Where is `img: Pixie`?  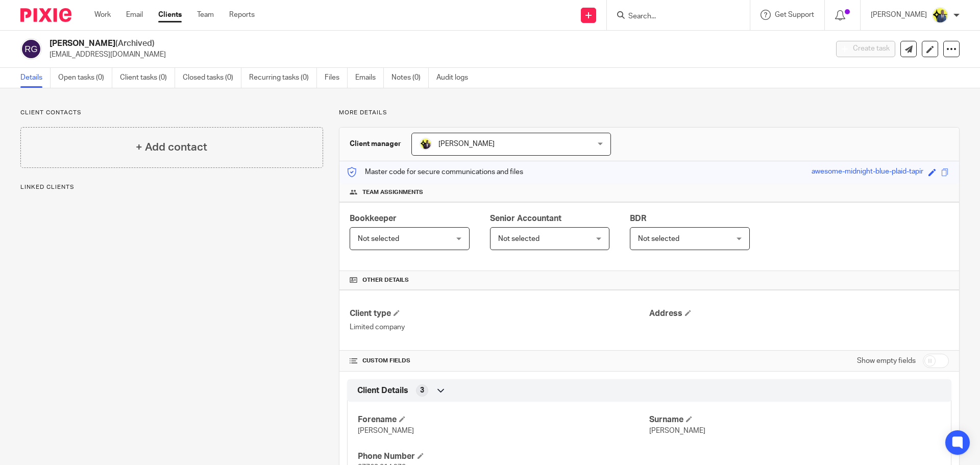
img: Pixie is located at coordinates (46, 15).